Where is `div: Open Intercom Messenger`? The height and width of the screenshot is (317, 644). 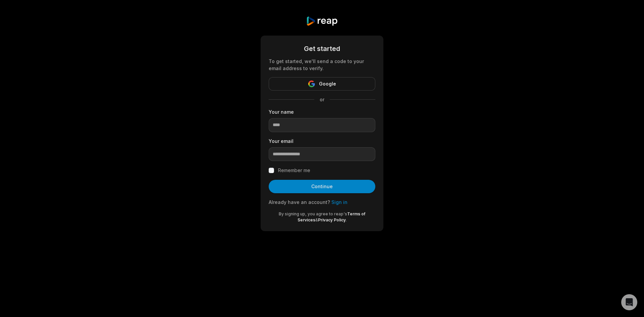
div: Open Intercom Messenger is located at coordinates (629, 302).